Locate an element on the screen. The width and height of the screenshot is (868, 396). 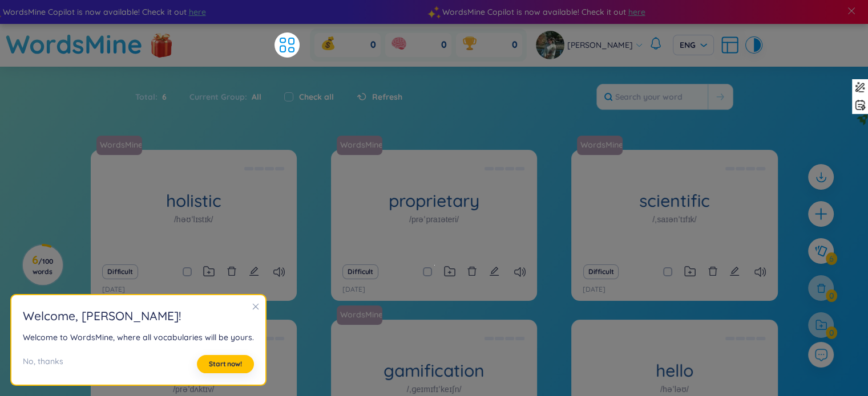
label: Check all is located at coordinates (316, 97).